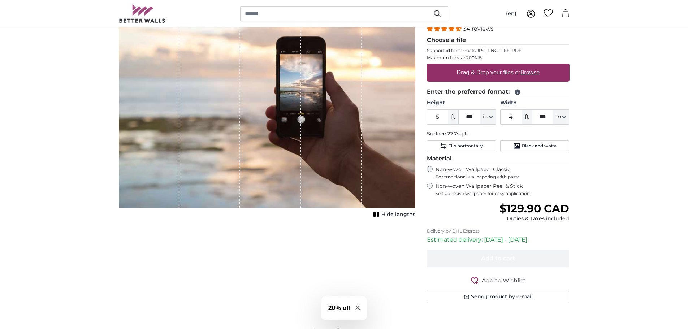 This screenshot has height=329, width=688. What do you see at coordinates (498, 58) in the screenshot?
I see `p: Maximum file size 200MB.` at bounding box center [498, 58].